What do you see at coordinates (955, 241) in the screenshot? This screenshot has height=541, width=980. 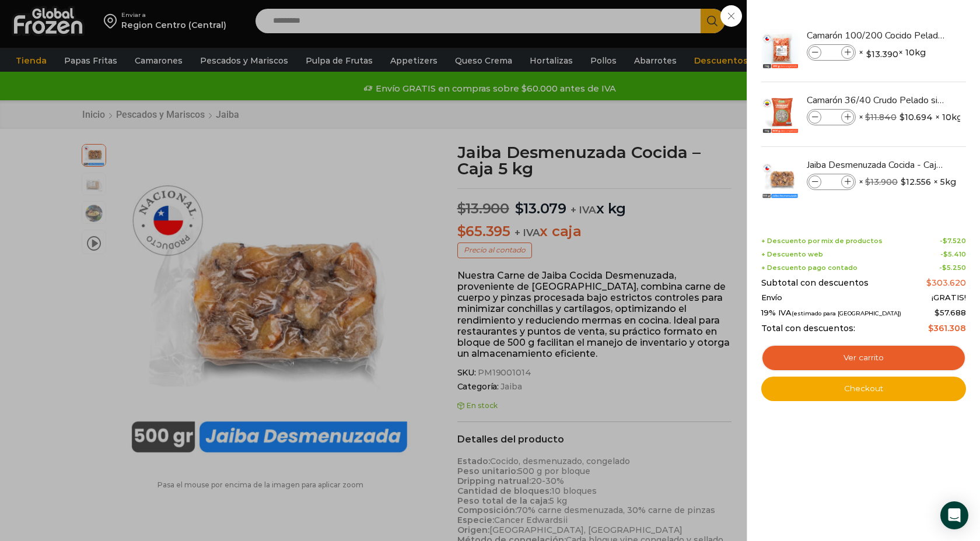 I see `bdi: 7.520` at bounding box center [955, 241].